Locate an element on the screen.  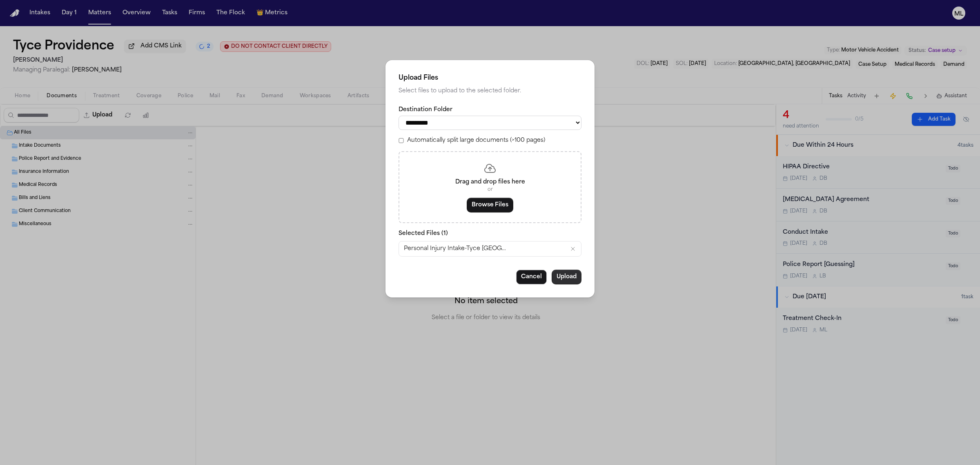
p: Select files to upload to the selected folder. is located at coordinates (490, 91).